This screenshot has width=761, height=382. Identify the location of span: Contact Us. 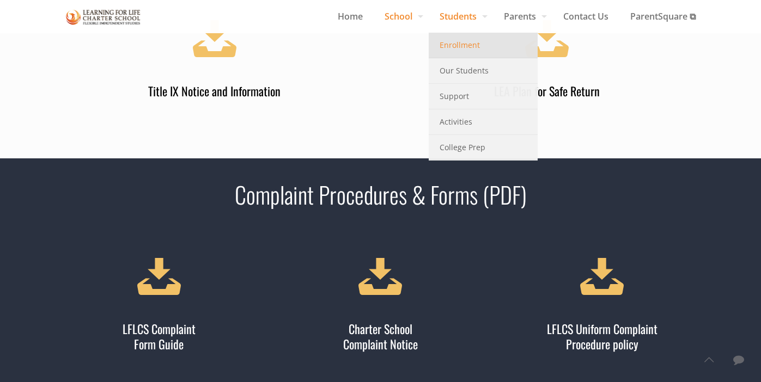
(586, 16).